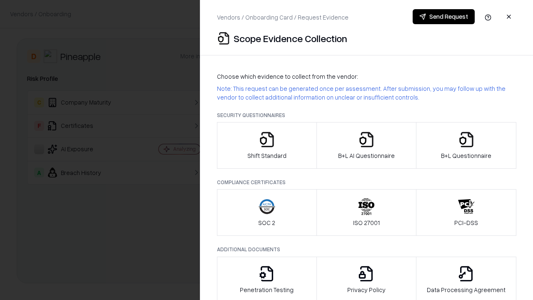 This screenshot has height=300, width=533. Describe the element at coordinates (466, 223) in the screenshot. I see `p: PCI-DSS` at that location.